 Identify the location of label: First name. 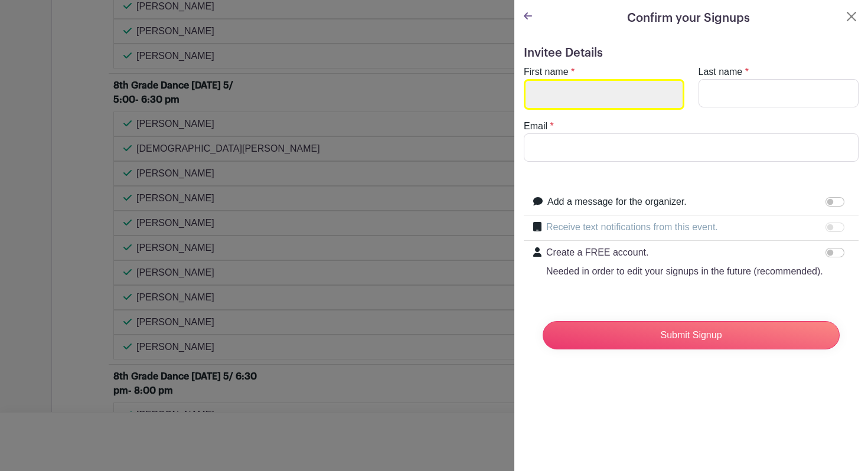
(547, 72).